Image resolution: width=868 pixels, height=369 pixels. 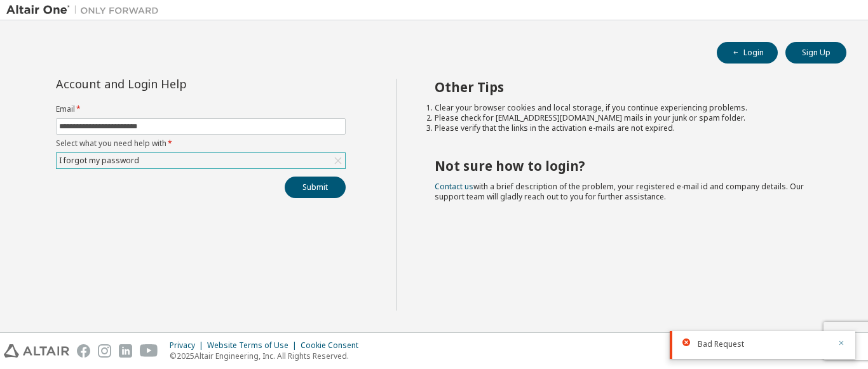 I want to click on button: Sign Up, so click(x=815, y=53).